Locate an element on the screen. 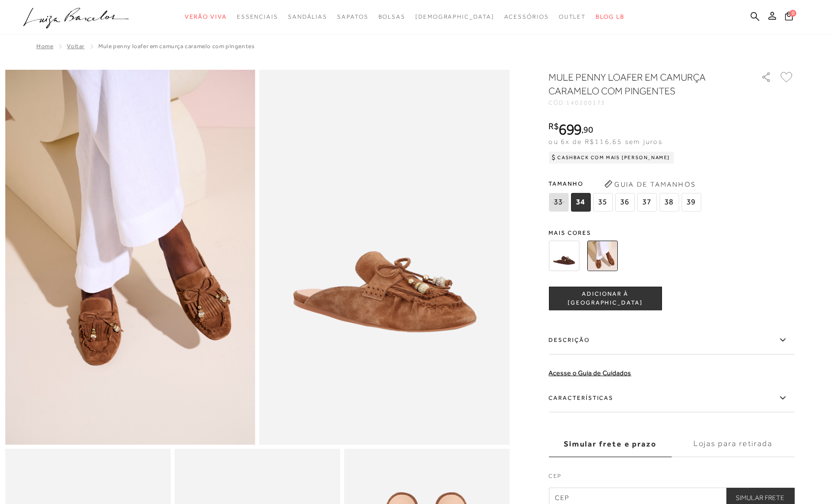 The height and width of the screenshot is (504, 834). span: Essenciais is located at coordinates (257, 16).